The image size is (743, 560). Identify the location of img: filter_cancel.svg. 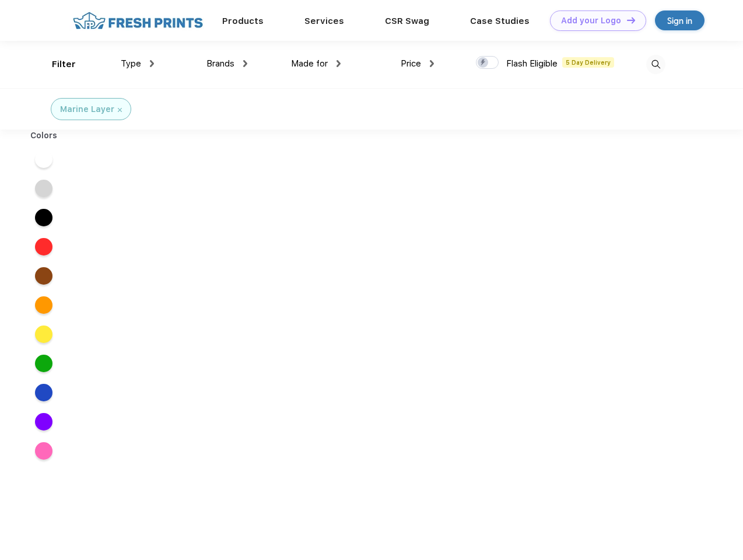
(120, 109).